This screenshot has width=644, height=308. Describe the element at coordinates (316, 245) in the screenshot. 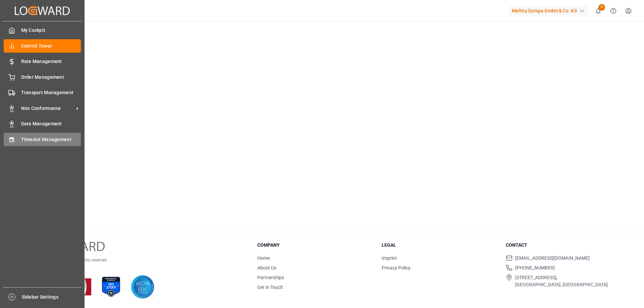

I see `h3: Company` at that location.